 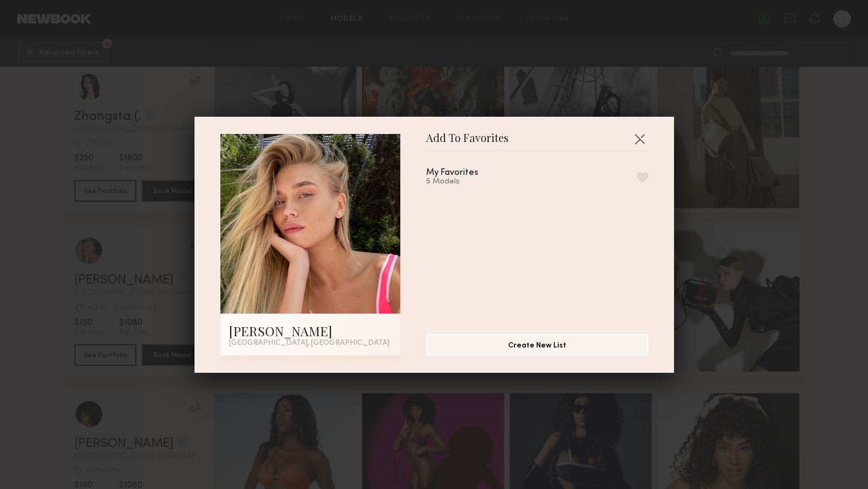 What do you see at coordinates (452, 173) in the screenshot?
I see `div: My Favorites` at bounding box center [452, 173].